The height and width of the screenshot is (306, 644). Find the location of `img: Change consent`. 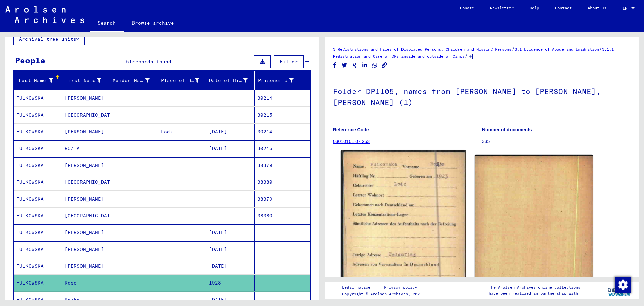

img: Change consent is located at coordinates (623, 285).